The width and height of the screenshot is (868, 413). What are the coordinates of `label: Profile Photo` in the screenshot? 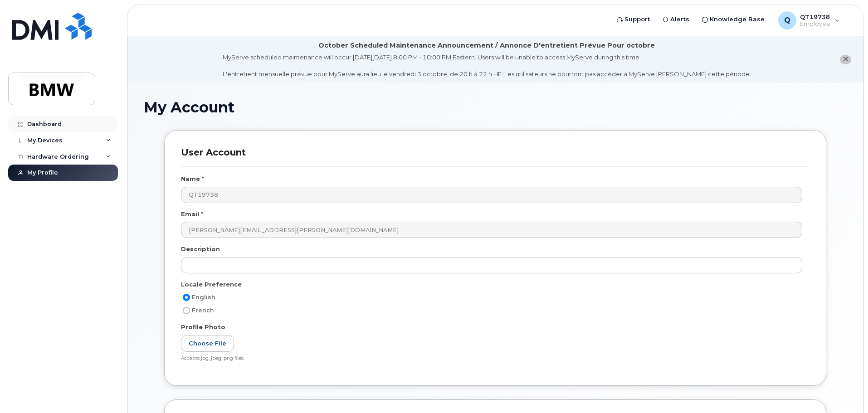 It's located at (203, 327).